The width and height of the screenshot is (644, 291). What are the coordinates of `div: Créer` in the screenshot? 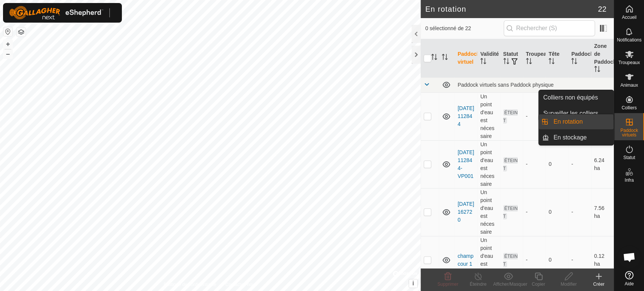 It's located at (599, 284).